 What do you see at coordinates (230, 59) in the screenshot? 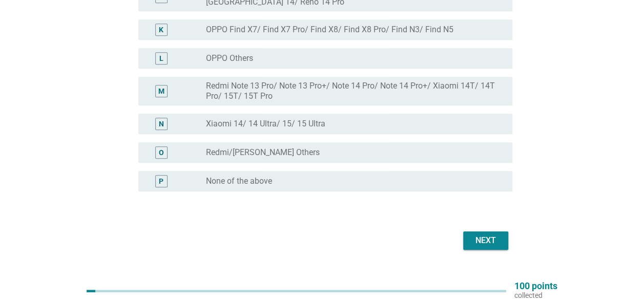
I see `label: OPPO Others` at bounding box center [230, 59].